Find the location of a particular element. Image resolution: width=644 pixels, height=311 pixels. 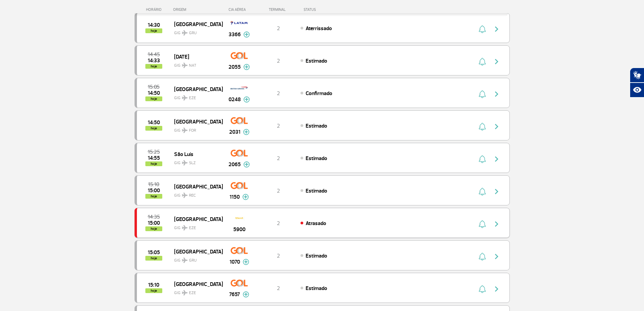

span: 2065 is located at coordinates (235, 164).